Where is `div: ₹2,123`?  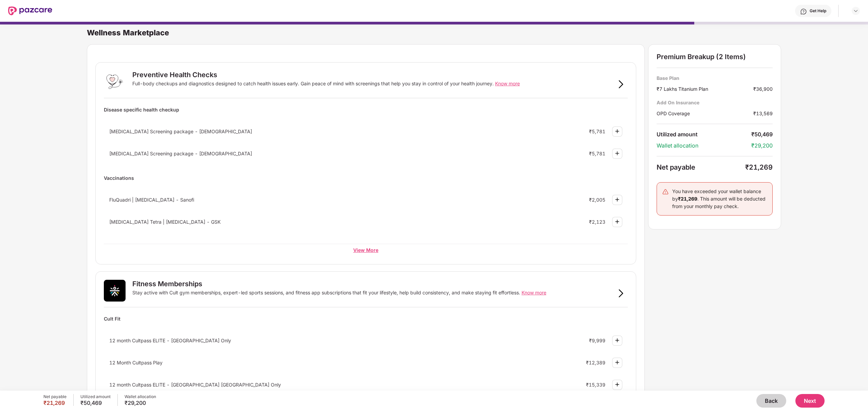 div: ₹2,123 is located at coordinates (597, 221).